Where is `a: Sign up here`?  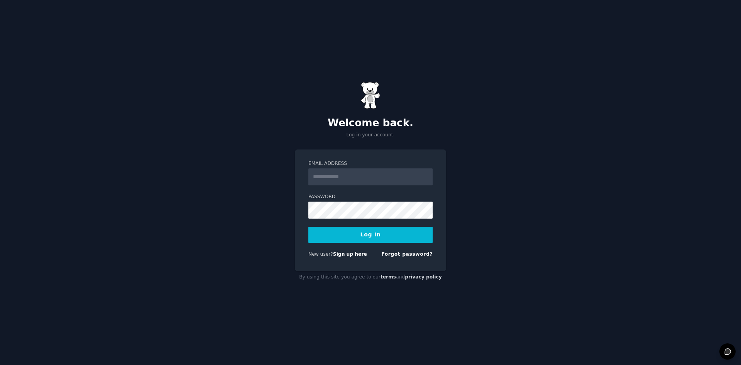 a: Sign up here is located at coordinates (350, 254).